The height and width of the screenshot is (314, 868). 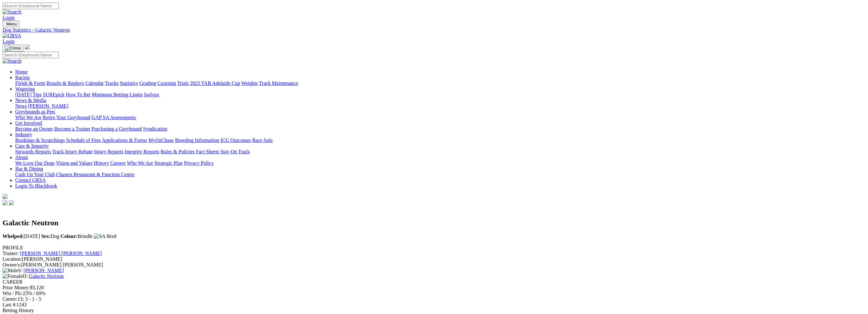 What do you see at coordinates (152, 95) in the screenshot?
I see `a: Isolynx` at bounding box center [152, 95].